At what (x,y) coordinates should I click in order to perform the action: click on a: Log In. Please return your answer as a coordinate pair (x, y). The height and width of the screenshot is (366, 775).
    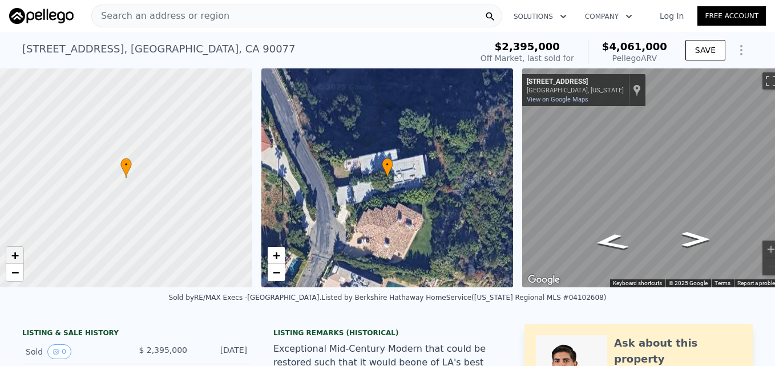
    Looking at the image, I should click on (671, 16).